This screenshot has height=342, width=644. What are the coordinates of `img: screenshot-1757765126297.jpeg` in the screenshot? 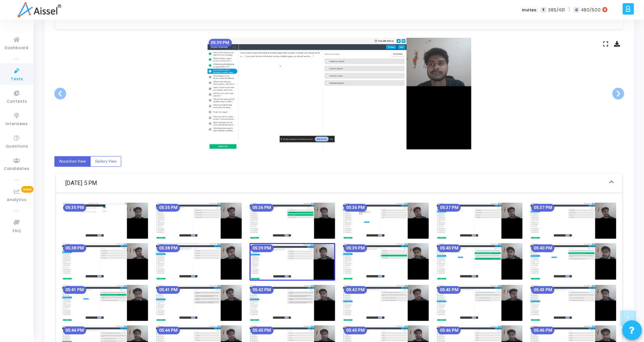 It's located at (105, 221).